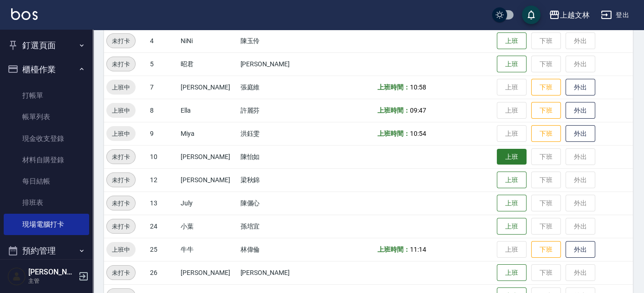  Describe the element at coordinates (163, 226) in the screenshot. I see `td: 24` at that location.